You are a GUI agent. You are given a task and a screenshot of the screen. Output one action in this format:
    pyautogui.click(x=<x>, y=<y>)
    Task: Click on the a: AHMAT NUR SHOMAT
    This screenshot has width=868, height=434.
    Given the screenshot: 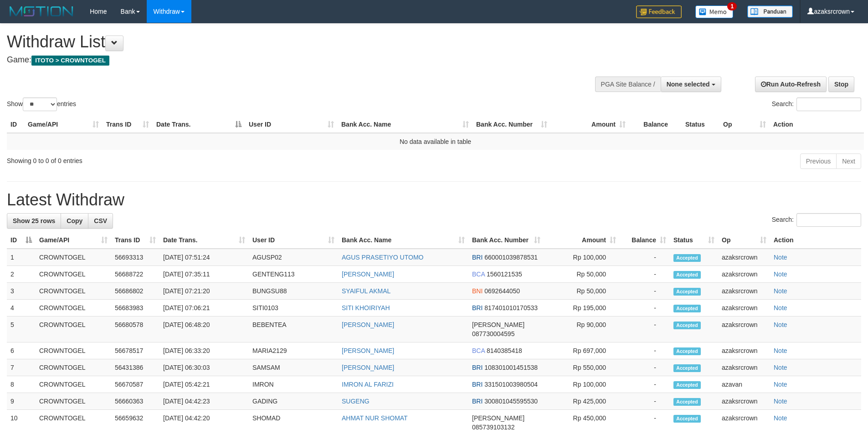 What is the action you would take?
    pyautogui.click(x=374, y=418)
    